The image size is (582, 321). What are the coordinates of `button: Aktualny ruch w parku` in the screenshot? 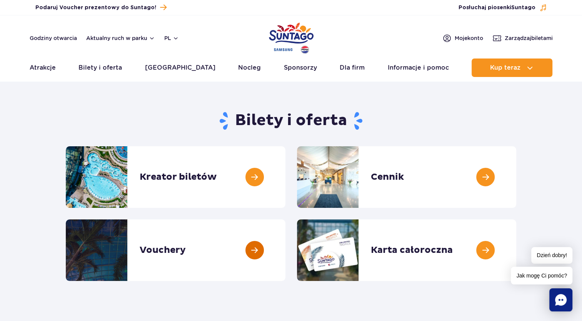 It's located at (120, 38).